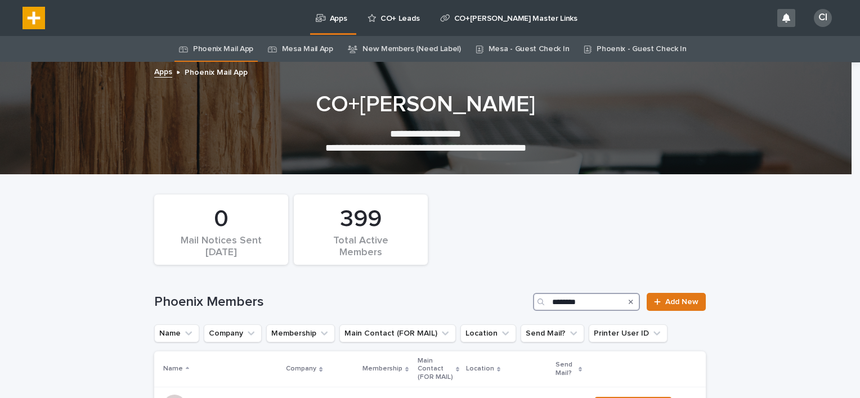 The height and width of the screenshot is (398, 860). What do you see at coordinates (435, 369) in the screenshot?
I see `p: Main Contact (FOR MAIL)` at bounding box center [435, 369].